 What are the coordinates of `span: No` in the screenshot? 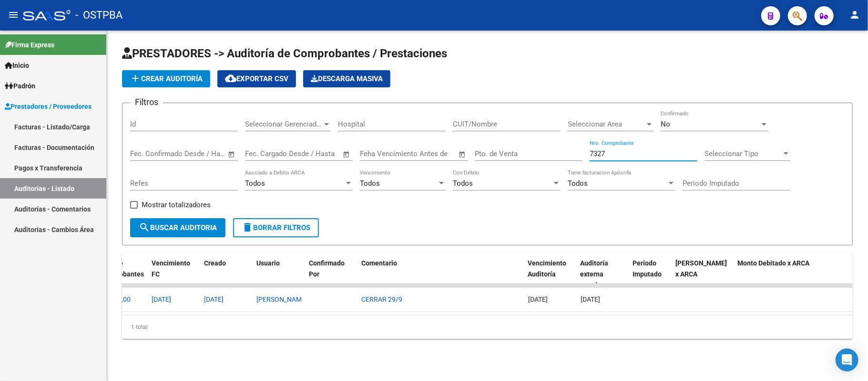 It's located at (665, 124).